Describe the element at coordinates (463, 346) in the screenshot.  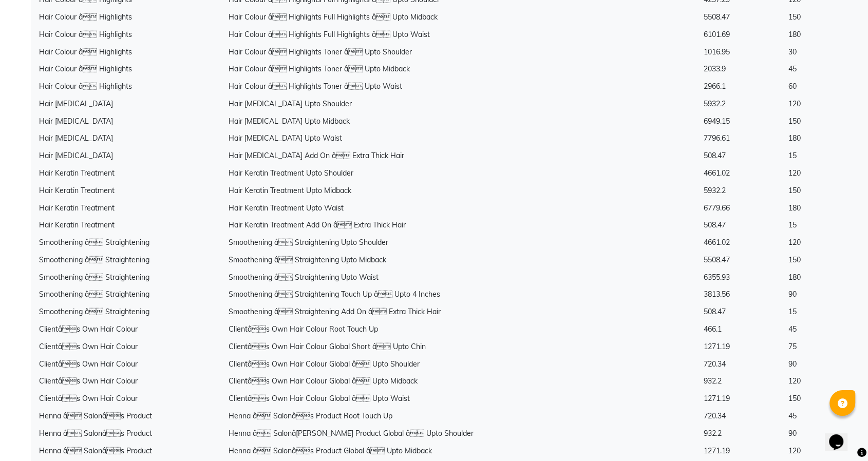
I see `td: Clientâs Own Hair Colour Global Short â Upto Chin` at that location.